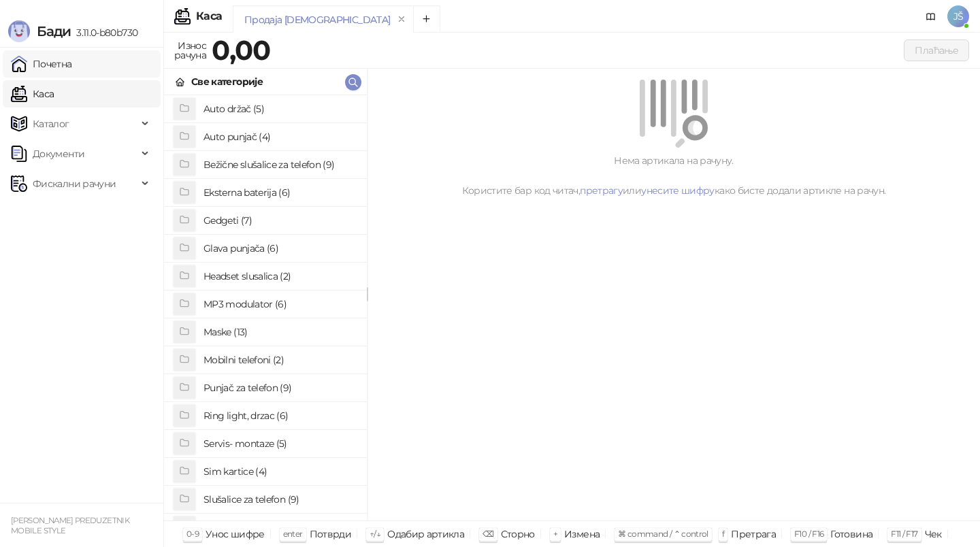  Describe the element at coordinates (280, 193) in the screenshot. I see `h4: Eksterna baterija (6)` at that location.